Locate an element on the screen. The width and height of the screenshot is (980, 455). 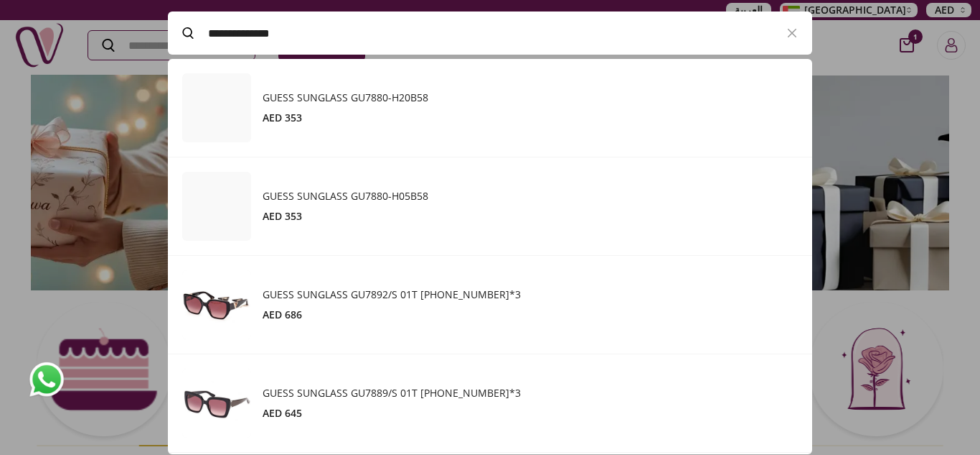
a: Product ImageGUESS SUNGLASS GU7880-H05B58AED 353 is located at coordinates (490, 206).